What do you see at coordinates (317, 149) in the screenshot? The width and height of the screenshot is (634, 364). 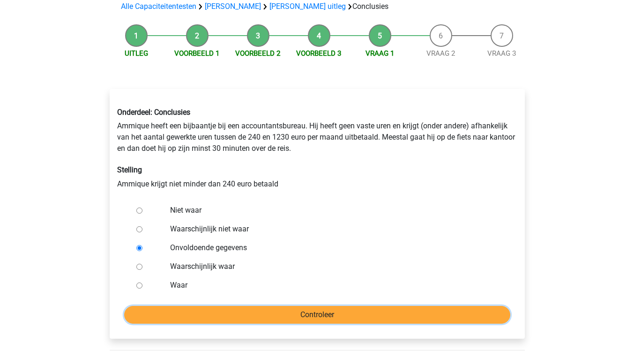 I see `div: Ammique heeft een bijbaantje bij een accountantsbureau. Hij heeft geen vaste uren en krijgt (onde...` at bounding box center [317, 149].